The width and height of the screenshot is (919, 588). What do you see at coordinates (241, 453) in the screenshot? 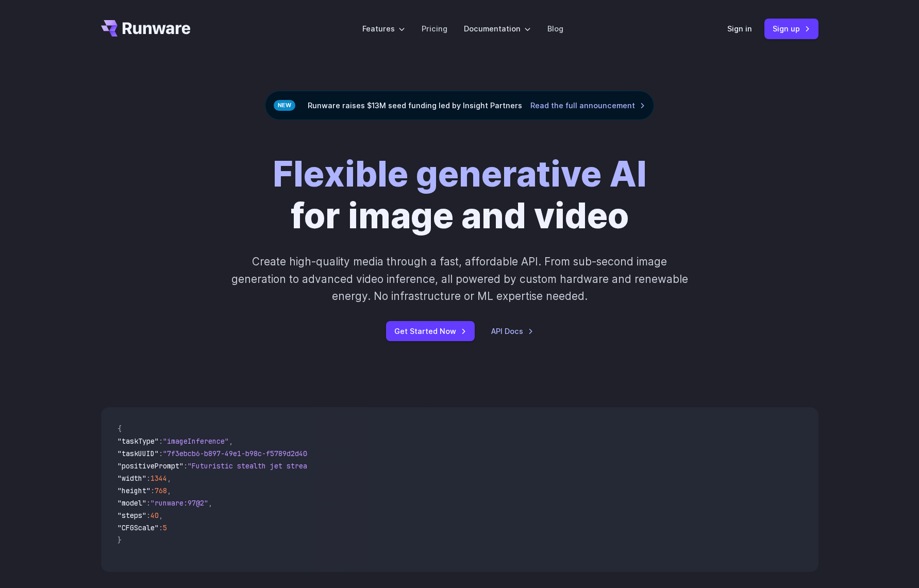
I see `span: "7f3ebcb6-b897-49e1-b98c-f5789d2d40d7"` at bounding box center [241, 453].